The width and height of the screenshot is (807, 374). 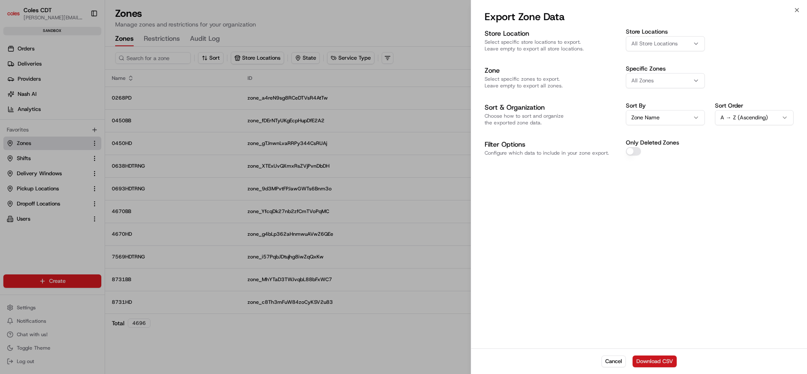 What do you see at coordinates (107, 126) in the screenshot?
I see `span: API Documentation` at bounding box center [107, 126].